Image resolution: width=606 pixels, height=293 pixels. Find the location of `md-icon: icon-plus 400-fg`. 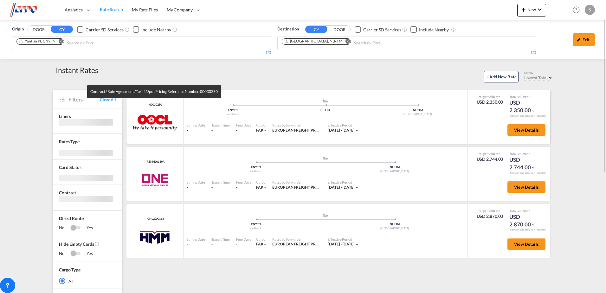

md-icon: icon-plus 400-fg is located at coordinates (523, 10).